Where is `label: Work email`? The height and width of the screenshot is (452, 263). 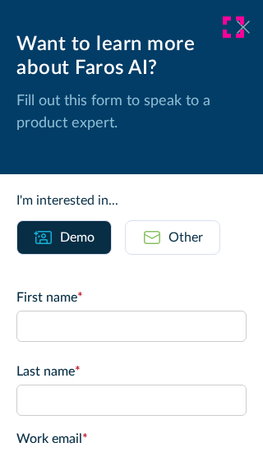
label: Work email is located at coordinates (132, 439).